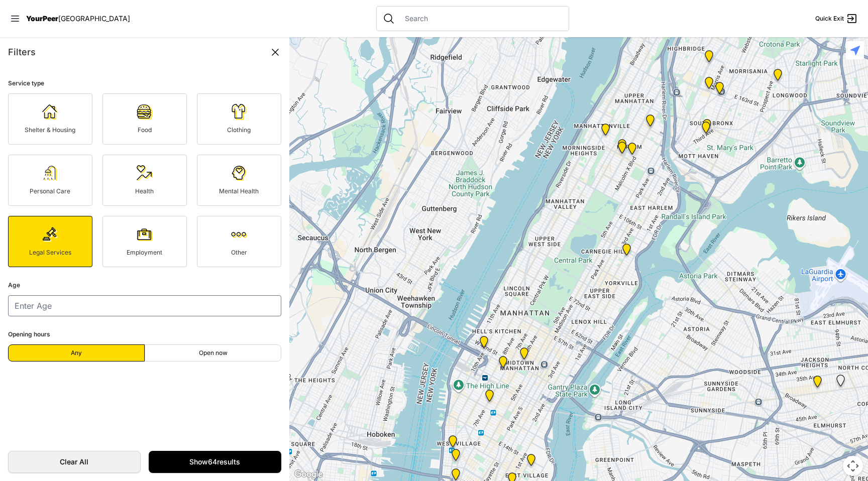  What do you see at coordinates (14, 285) in the screenshot?
I see `span: Age` at bounding box center [14, 285].